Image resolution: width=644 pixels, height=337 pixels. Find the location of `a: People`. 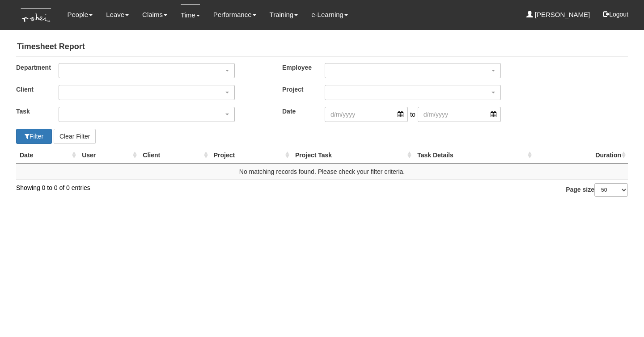

a: People is located at coordinates (80, 15).